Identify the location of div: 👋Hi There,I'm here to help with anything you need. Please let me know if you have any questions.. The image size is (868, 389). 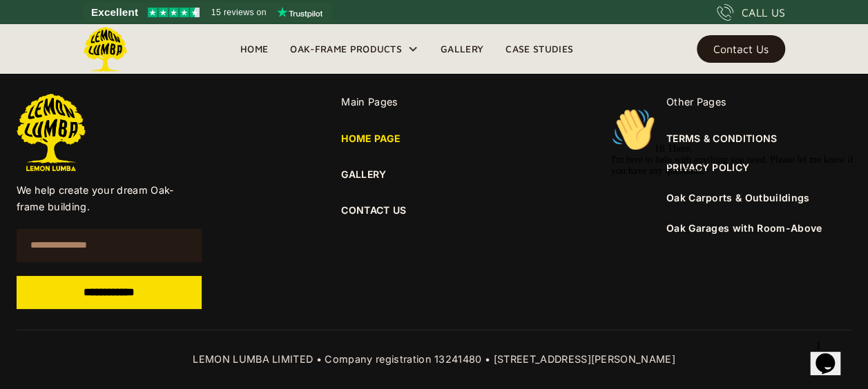
(130, 40).